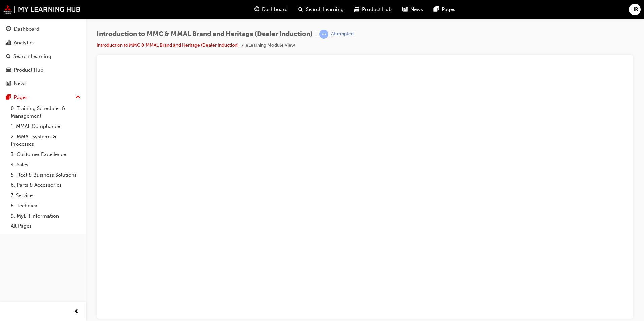 The height and width of the screenshot is (321, 644). Describe the element at coordinates (46, 112) in the screenshot. I see `a: 0. Training Schedules & Management` at that location.